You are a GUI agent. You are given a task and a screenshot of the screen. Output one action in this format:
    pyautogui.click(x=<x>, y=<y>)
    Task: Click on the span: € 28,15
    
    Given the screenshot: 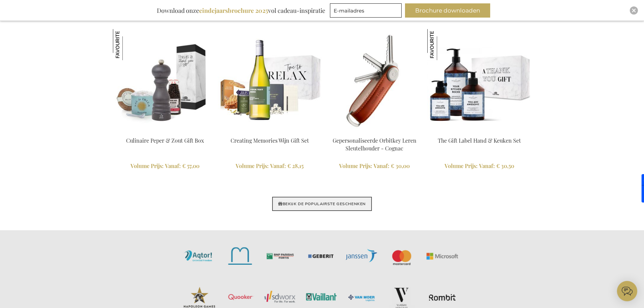 What is the action you would take?
    pyautogui.click(x=295, y=166)
    